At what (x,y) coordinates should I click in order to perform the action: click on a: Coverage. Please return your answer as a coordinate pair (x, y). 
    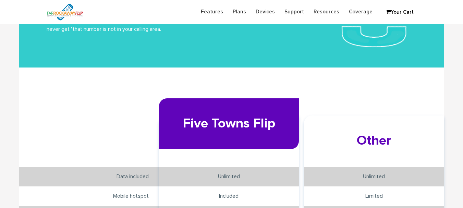
    Looking at the image, I should click on (360, 12).